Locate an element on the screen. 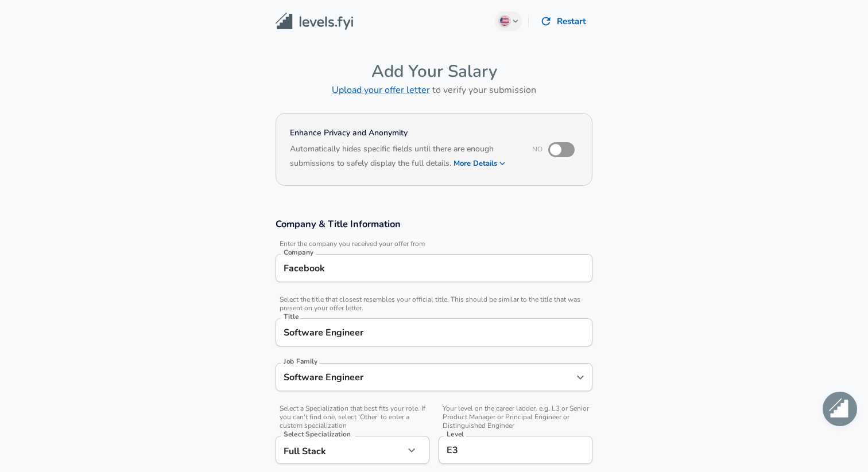 This screenshot has height=472, width=868. button: More Details is located at coordinates (480, 164).